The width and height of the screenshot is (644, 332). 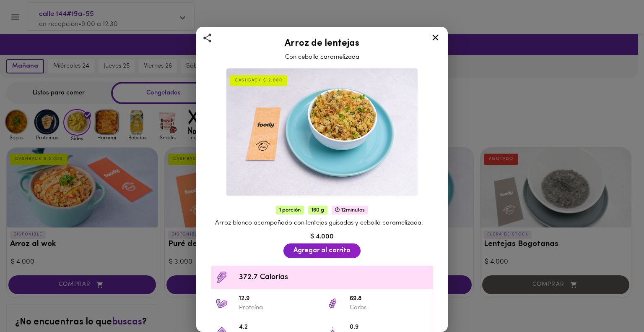 What do you see at coordinates (322, 250) in the screenshot?
I see `span: Agregar al carrito` at bounding box center [322, 250].